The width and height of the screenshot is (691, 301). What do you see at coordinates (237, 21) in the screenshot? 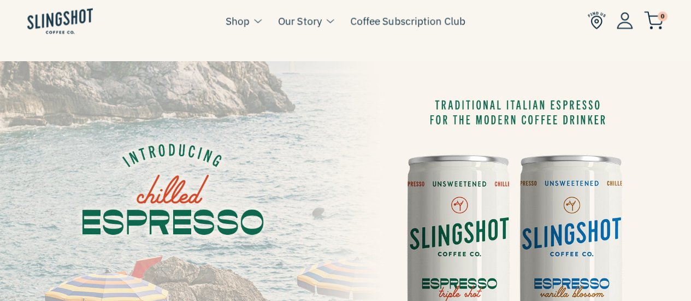
I see `a: Shop` at bounding box center [237, 21].